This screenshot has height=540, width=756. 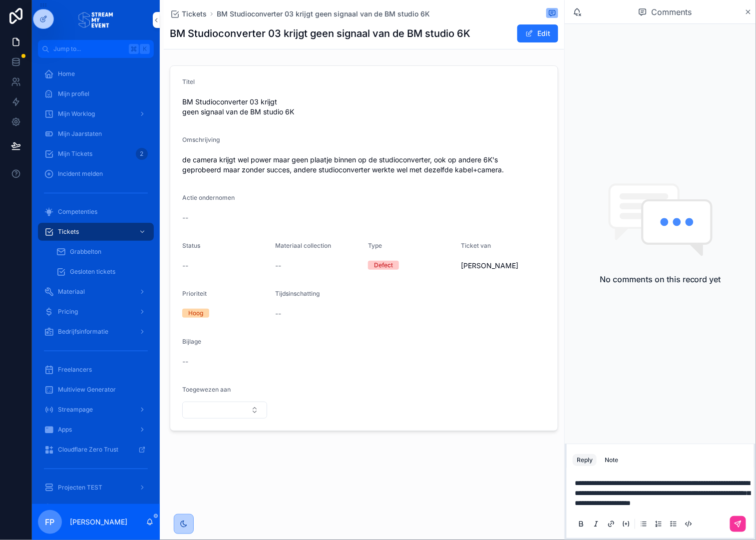 What do you see at coordinates (96, 212) in the screenshot?
I see `a: Competenties` at bounding box center [96, 212].